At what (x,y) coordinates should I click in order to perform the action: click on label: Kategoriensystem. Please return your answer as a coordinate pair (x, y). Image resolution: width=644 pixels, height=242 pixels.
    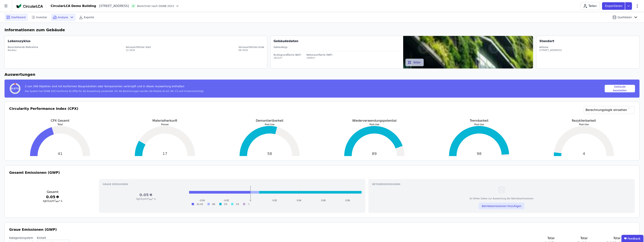
    Looking at the image, I should click on (21, 238).